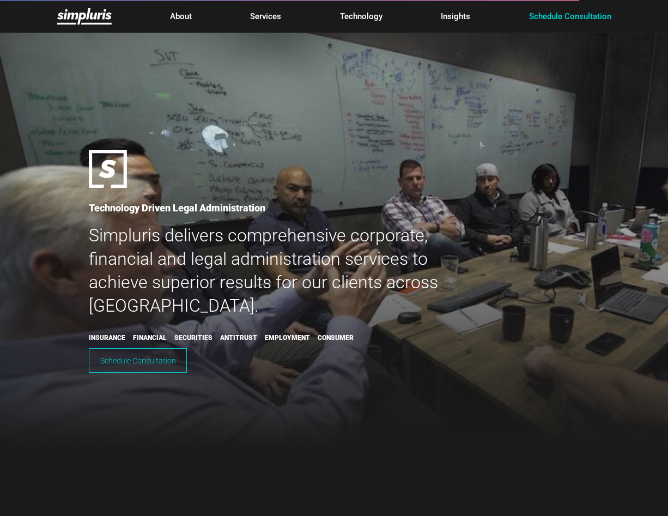 The height and width of the screenshot is (516, 668). Describe the element at coordinates (274, 208) in the screenshot. I see `h2: Technology Driven Legal Administration` at that location.